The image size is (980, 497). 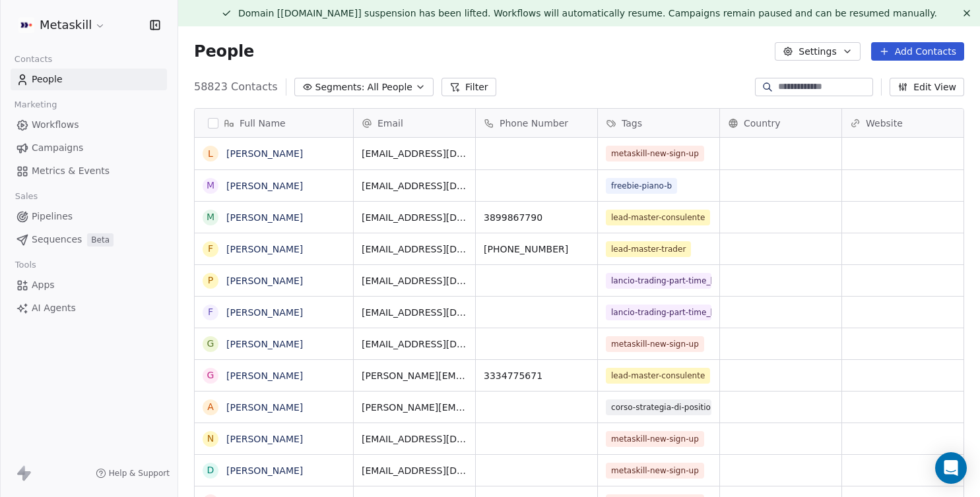 I want to click on div: Website, so click(x=903, y=123).